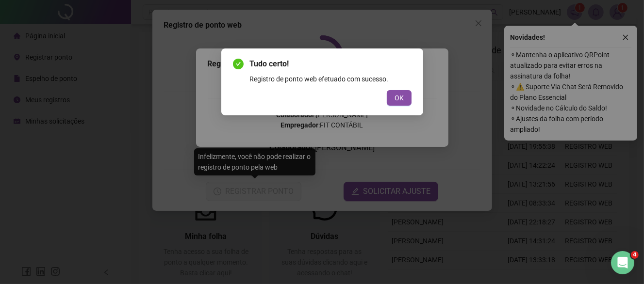 Image resolution: width=644 pixels, height=284 pixels. I want to click on div: Registro de ponto web efetuado com sucesso., so click(331, 79).